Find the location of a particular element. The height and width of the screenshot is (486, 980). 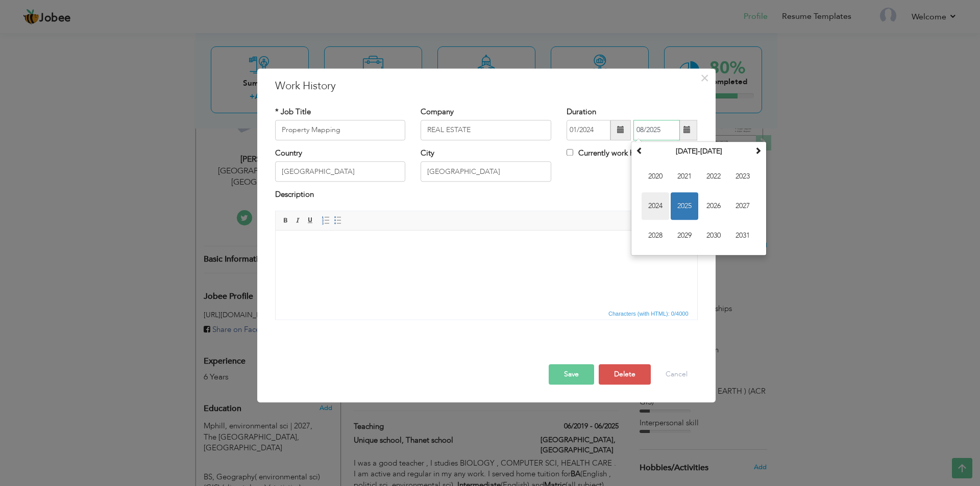

span: 2021 is located at coordinates (684, 176).